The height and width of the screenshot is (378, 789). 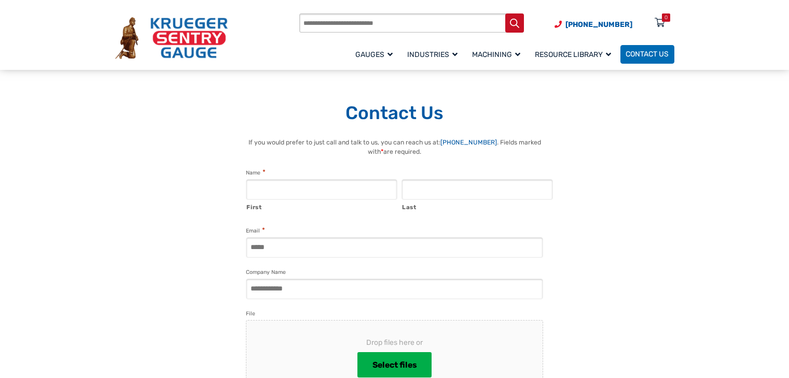 What do you see at coordinates (647, 54) in the screenshot?
I see `span: Contact Us` at bounding box center [647, 54].